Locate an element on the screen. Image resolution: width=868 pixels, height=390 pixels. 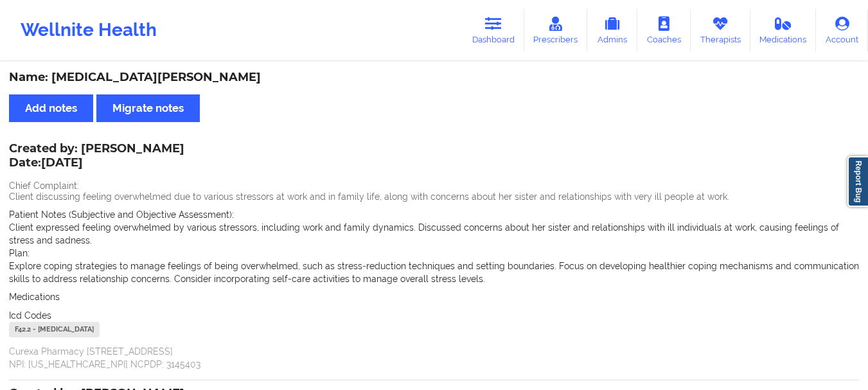
a: Dashboard is located at coordinates (494, 30).